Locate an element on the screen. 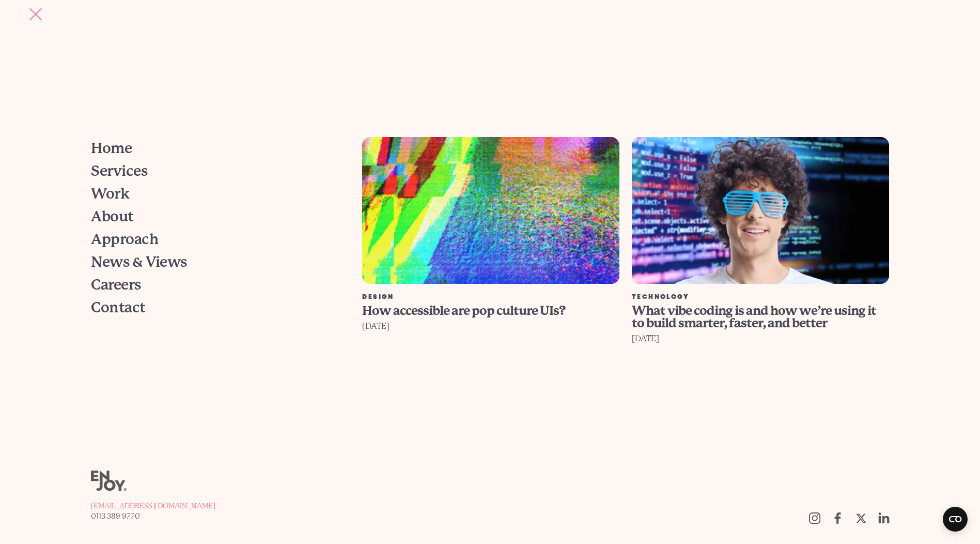  div: Design is located at coordinates (491, 297).